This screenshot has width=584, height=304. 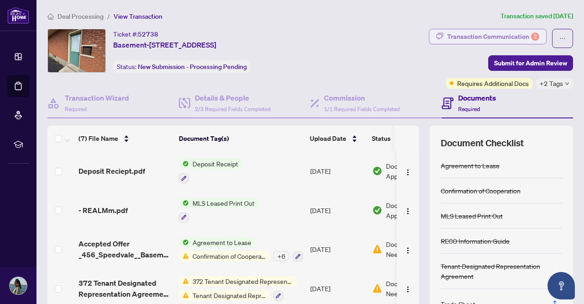 What do you see at coordinates (494, 37) in the screenshot?
I see `div: Transaction Communication` at bounding box center [494, 37].